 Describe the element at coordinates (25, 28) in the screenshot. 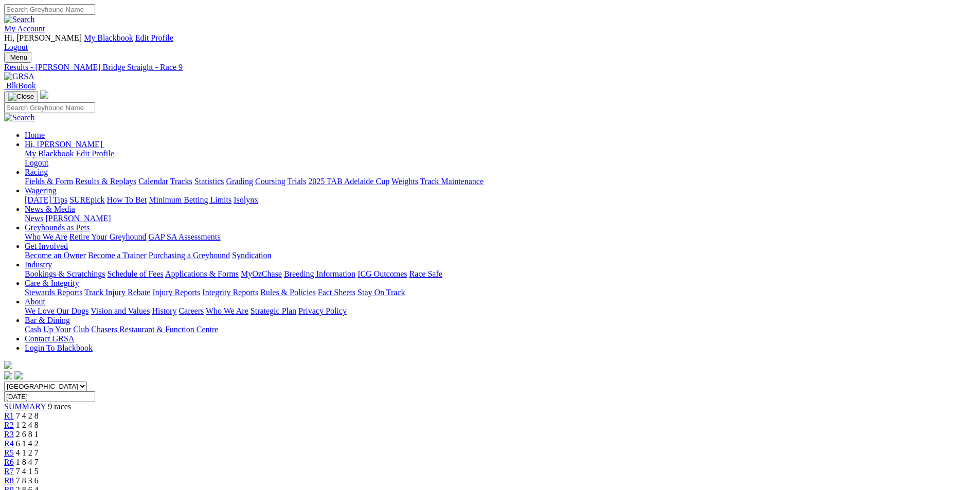

I see `a: My Account` at that location.